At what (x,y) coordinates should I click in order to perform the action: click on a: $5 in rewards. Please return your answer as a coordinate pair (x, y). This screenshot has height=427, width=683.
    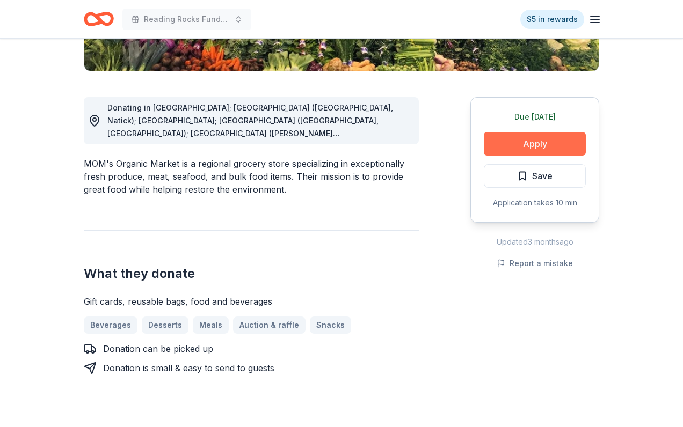
    Looking at the image, I should click on (552, 19).